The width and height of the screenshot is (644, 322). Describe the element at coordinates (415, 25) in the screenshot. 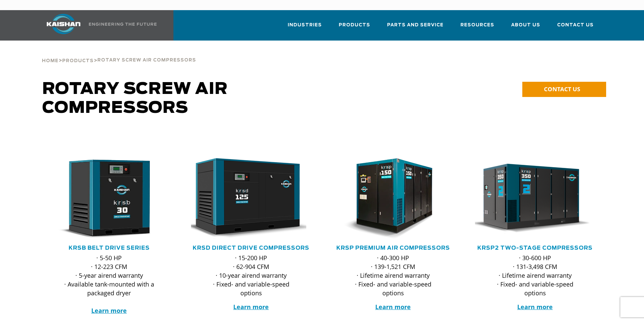

I see `span: Parts and Service` at that location.